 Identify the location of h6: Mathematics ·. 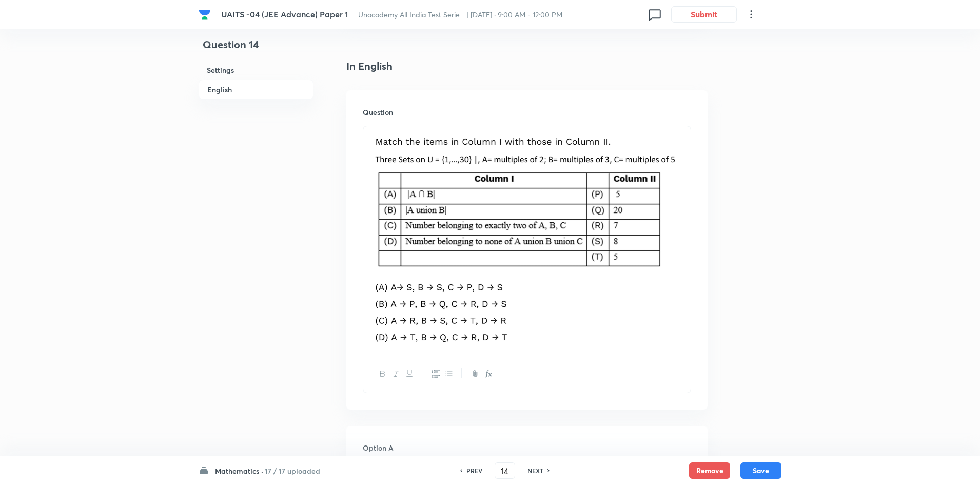
(239, 471).